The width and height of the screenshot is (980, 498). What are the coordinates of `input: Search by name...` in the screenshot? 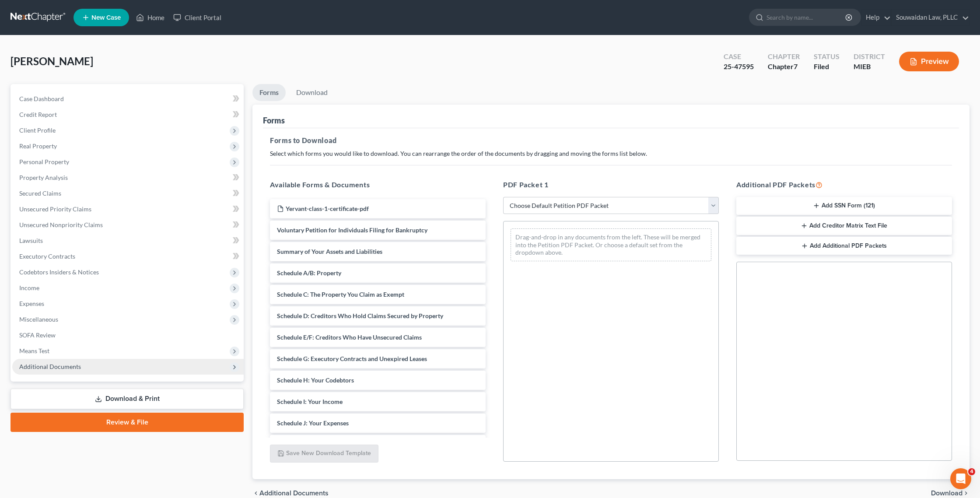 It's located at (806, 17).